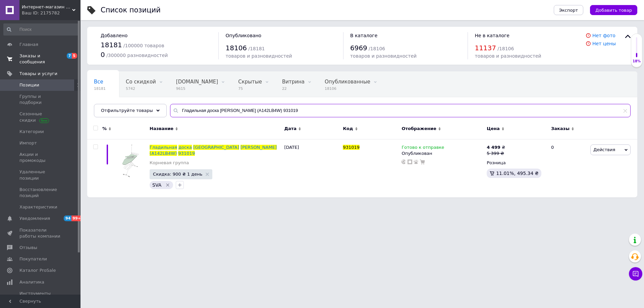 This screenshot has width=644, height=308. What do you see at coordinates (41, 233) in the screenshot?
I see `span: Показатели работы компании` at bounding box center [41, 233].